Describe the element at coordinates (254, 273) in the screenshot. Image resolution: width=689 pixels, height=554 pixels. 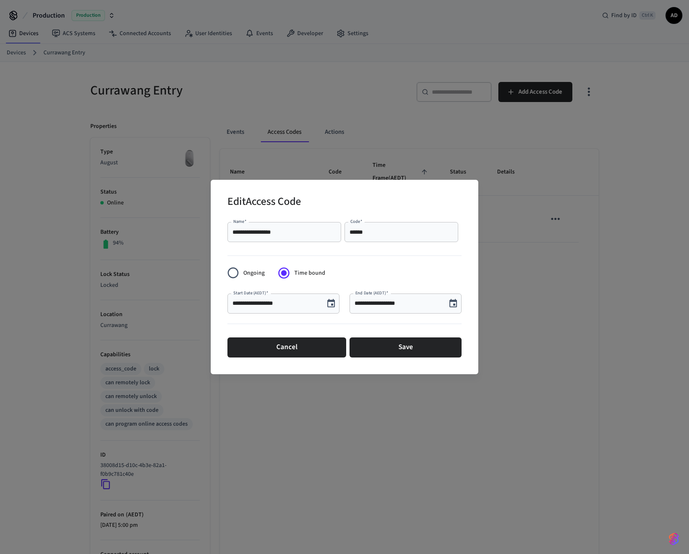
I see `span: Ongoing` at that location.